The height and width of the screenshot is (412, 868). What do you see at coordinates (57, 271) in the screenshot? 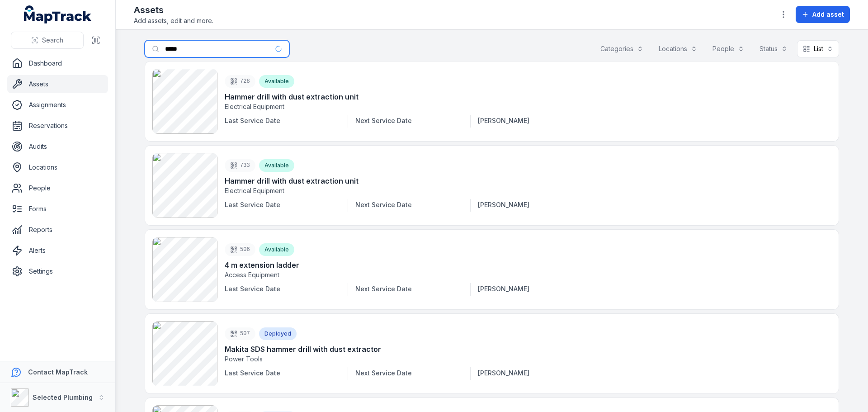
I see `a: Settings` at bounding box center [57, 271].